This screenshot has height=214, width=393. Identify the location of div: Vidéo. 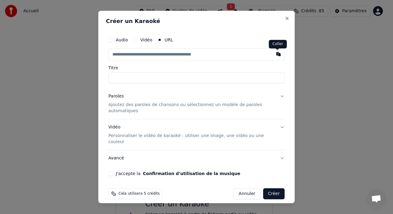
(192, 135).